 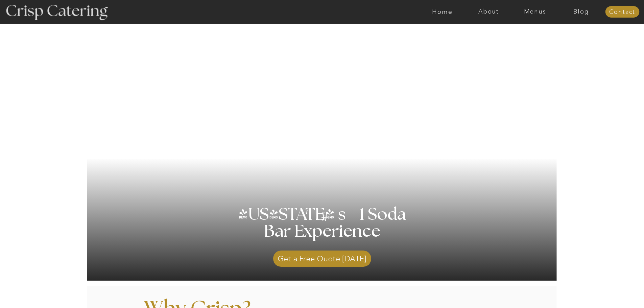 I want to click on nav: Blog, so click(x=581, y=11).